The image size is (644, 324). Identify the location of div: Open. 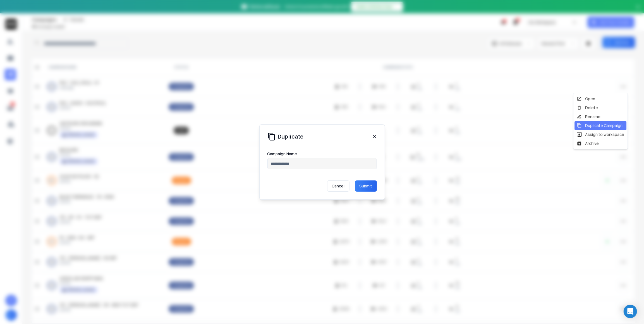
(585, 99).